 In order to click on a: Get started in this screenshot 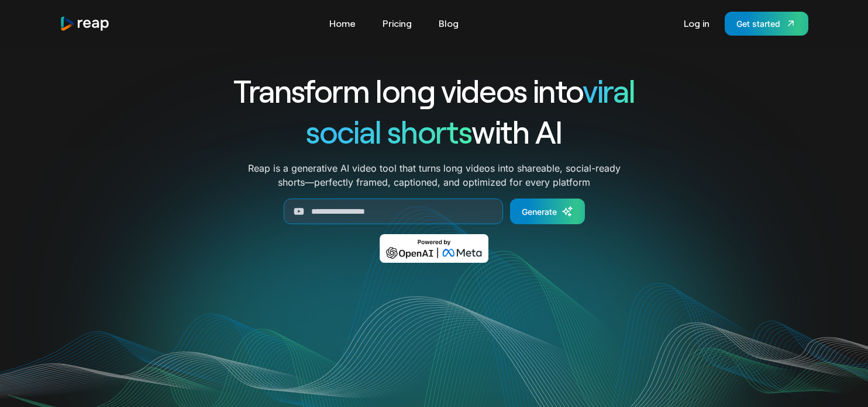, I will do `click(766, 23)`.